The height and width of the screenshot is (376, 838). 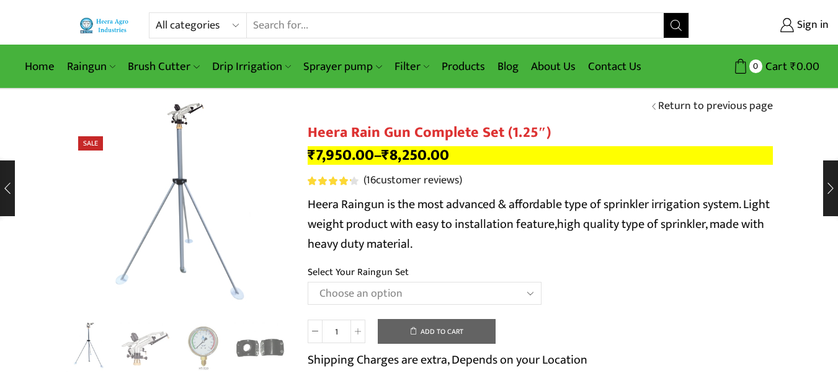 I want to click on a: Home, so click(x=40, y=66).